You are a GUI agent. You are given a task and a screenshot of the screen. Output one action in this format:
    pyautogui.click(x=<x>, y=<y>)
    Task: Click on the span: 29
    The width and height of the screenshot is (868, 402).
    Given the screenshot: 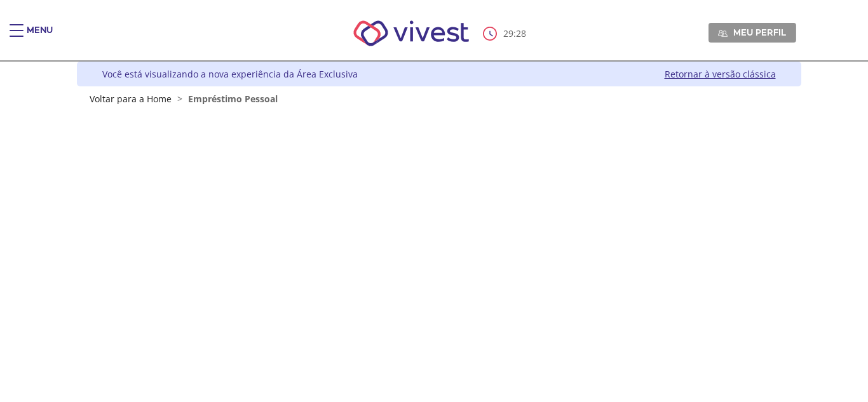 What is the action you would take?
    pyautogui.click(x=508, y=33)
    